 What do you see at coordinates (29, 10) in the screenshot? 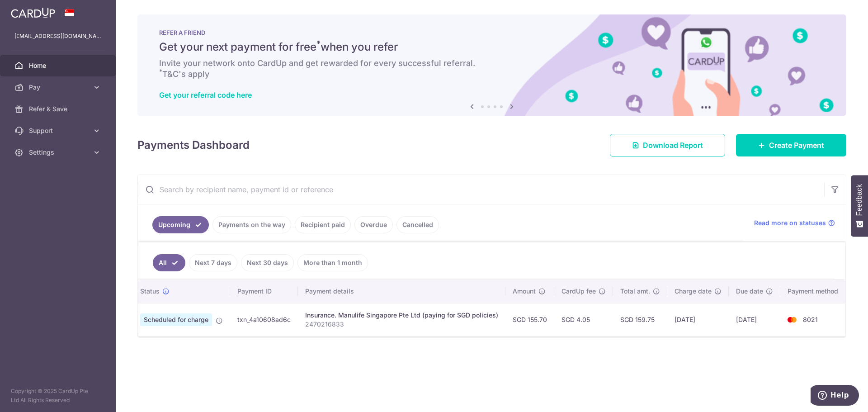
I see `span: Help` at bounding box center [29, 10].